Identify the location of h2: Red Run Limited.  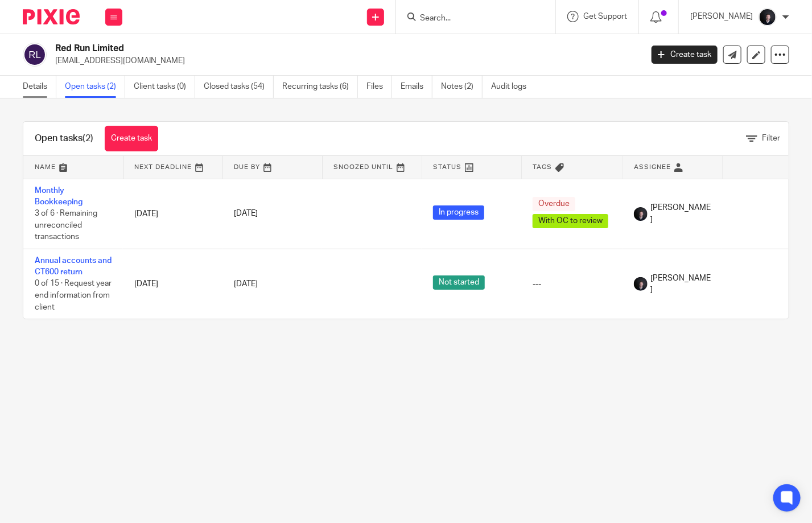
(287, 48).